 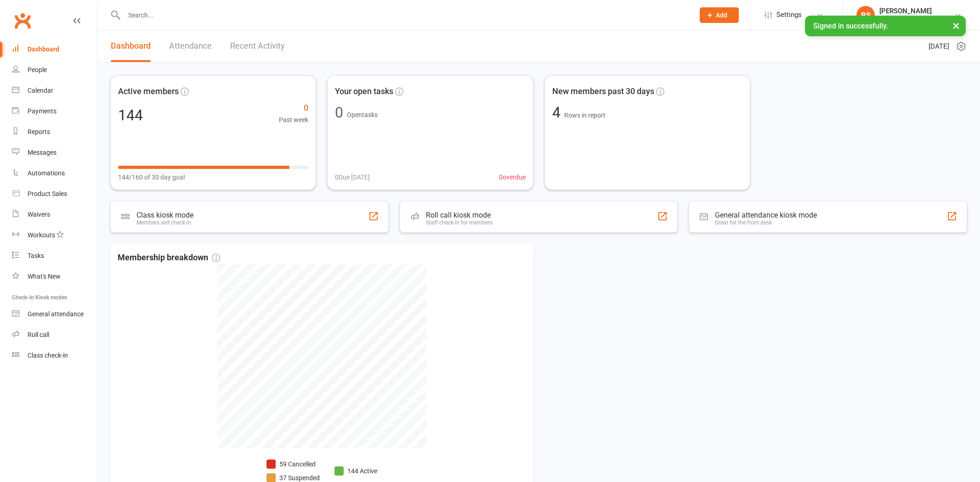 What do you see at coordinates (603, 92) in the screenshot?
I see `span: New members past 30 days` at bounding box center [603, 92].